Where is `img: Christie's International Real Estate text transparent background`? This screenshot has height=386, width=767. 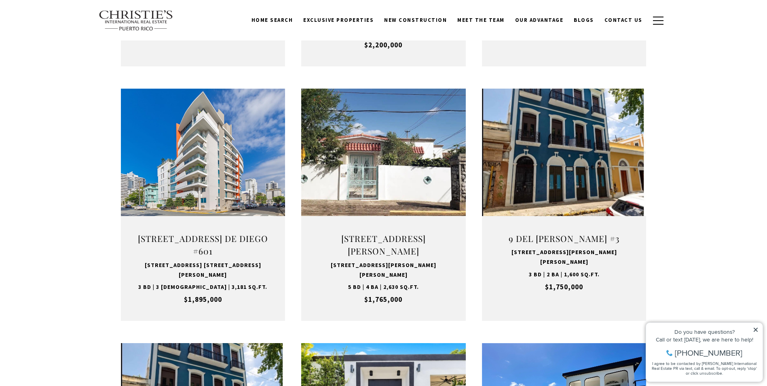 img: Christie's International Real Estate text transparent background is located at coordinates (136, 21).